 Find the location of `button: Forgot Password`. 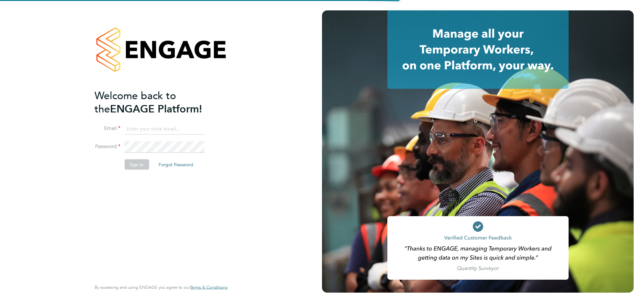

button: Forgot Password is located at coordinates (176, 165).